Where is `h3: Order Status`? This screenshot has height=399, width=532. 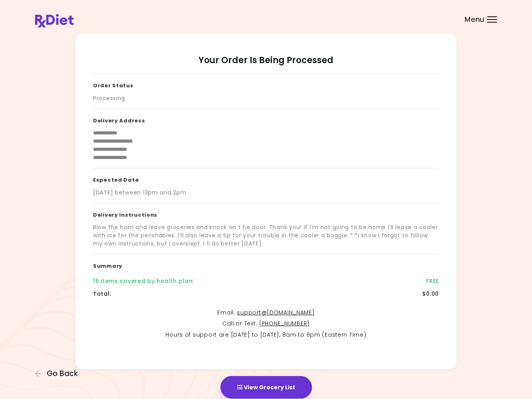
h3: Order Status is located at coordinates (266, 84).